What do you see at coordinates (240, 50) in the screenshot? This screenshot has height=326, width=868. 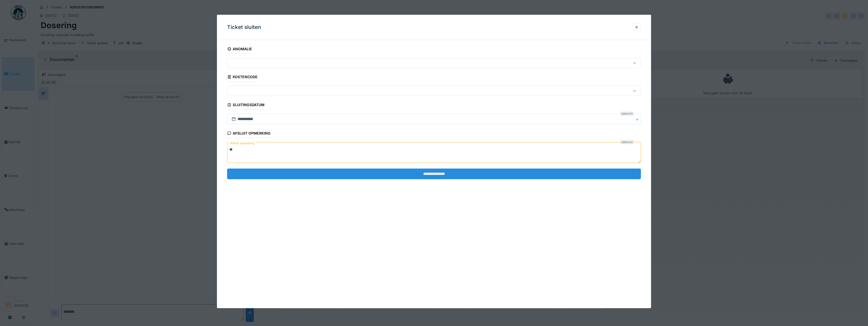 I see `div: Anomalie` at bounding box center [240, 50].